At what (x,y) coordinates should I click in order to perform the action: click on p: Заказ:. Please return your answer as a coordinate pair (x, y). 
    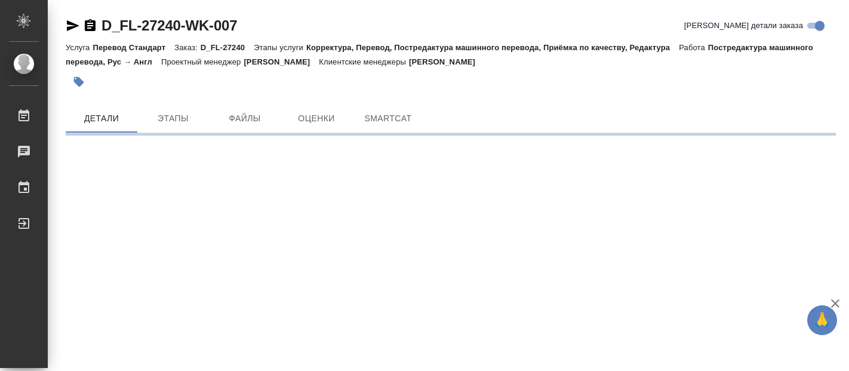
    Looking at the image, I should click on (187, 47).